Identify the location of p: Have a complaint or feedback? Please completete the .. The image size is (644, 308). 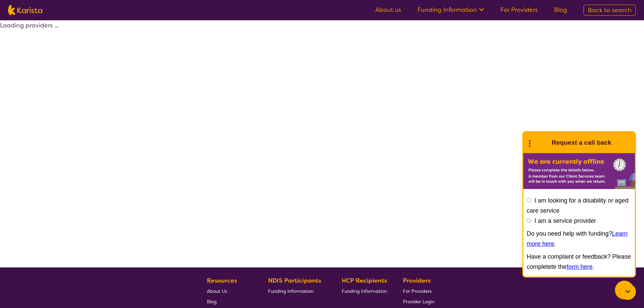
(580, 262).